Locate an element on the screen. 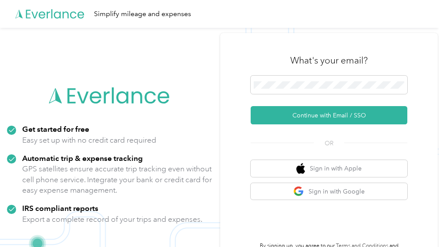  strong: Get started for free is located at coordinates (56, 129).